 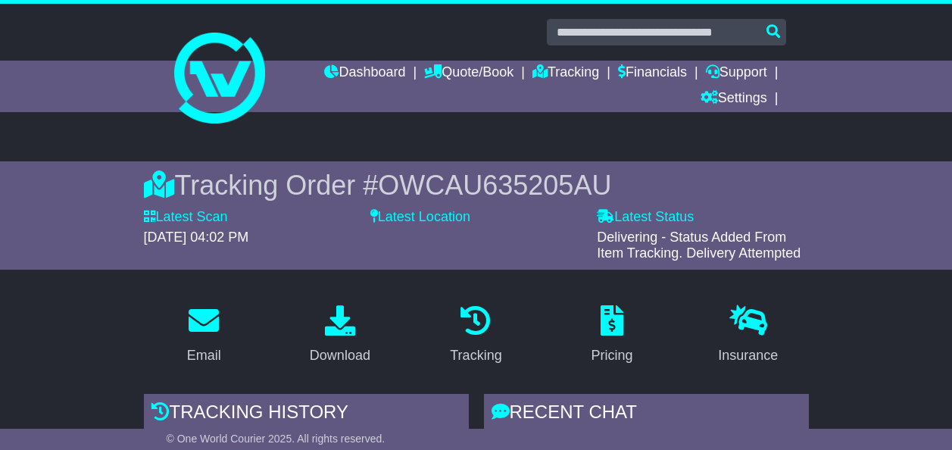 I want to click on a: Insurance, so click(x=748, y=336).